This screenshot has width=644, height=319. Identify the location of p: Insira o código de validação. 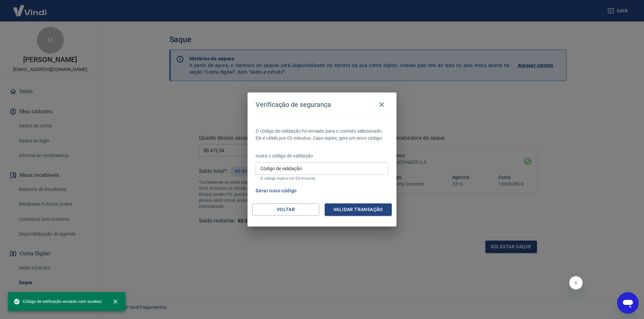
(322, 156).